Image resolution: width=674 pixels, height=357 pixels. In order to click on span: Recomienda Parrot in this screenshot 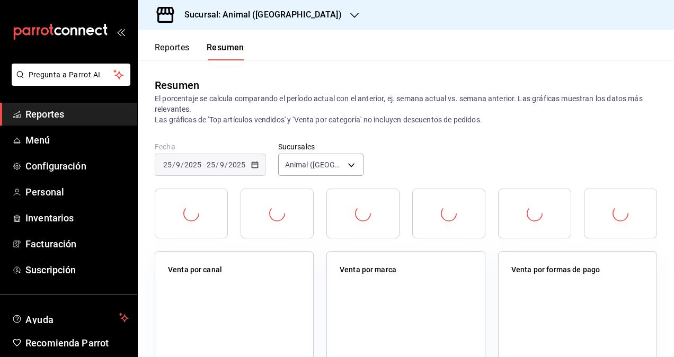, I will do `click(77, 343)`.